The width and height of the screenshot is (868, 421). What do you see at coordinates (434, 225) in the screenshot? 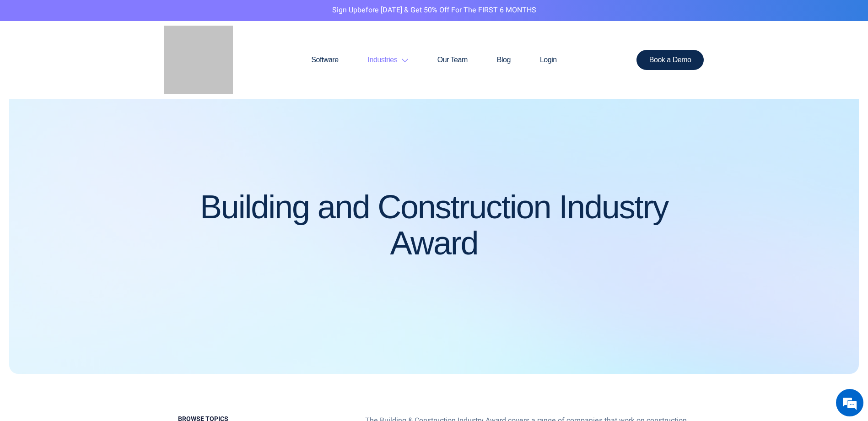
I see `h1: Building and Construction Industry Award` at bounding box center [434, 225].